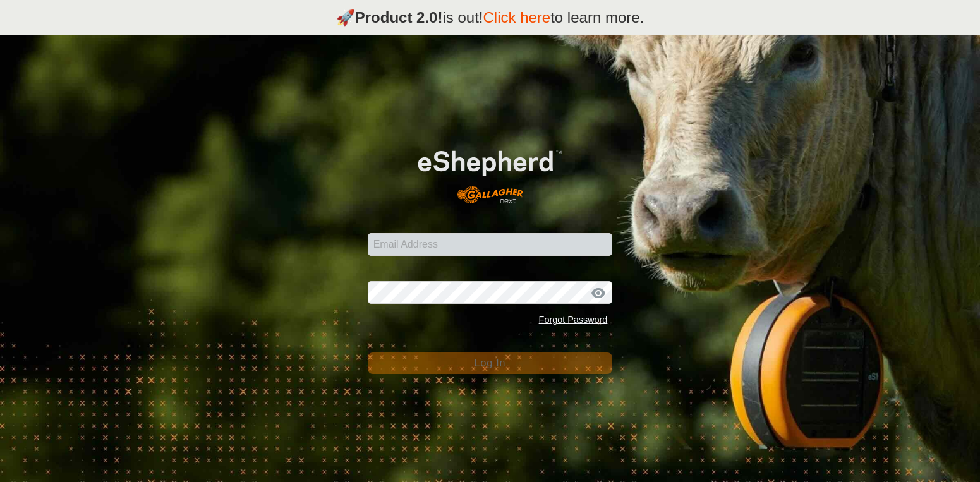 The image size is (980, 482). What do you see at coordinates (399, 17) in the screenshot?
I see `strong: Product 2.0!` at bounding box center [399, 17].